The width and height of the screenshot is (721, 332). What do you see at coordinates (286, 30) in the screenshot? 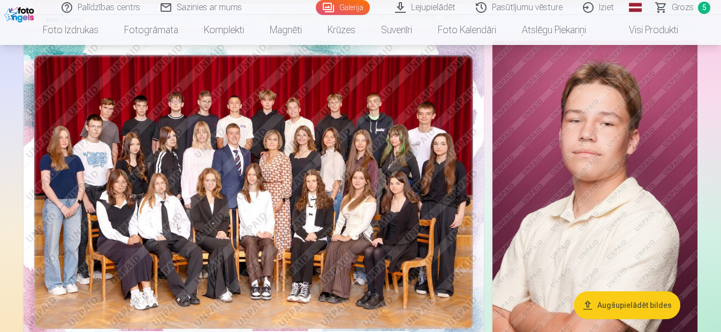
I see `a: Magnēti` at bounding box center [286, 30].